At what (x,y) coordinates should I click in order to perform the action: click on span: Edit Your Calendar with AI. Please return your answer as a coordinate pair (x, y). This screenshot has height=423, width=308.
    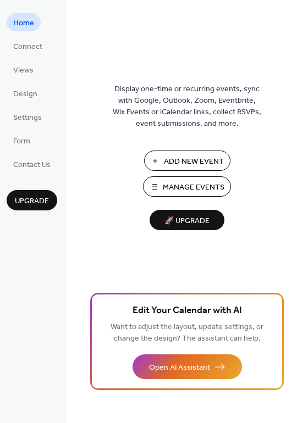
    Looking at the image, I should click on (187, 311).